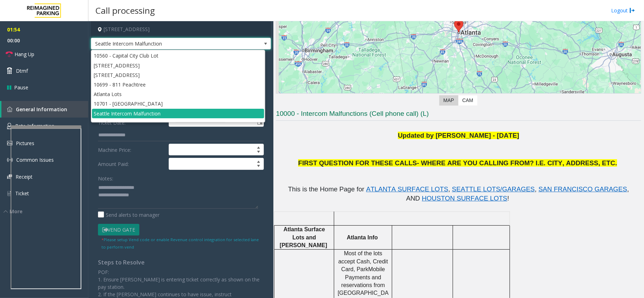 This screenshot has height=298, width=644. I want to click on label: Map, so click(449, 100).